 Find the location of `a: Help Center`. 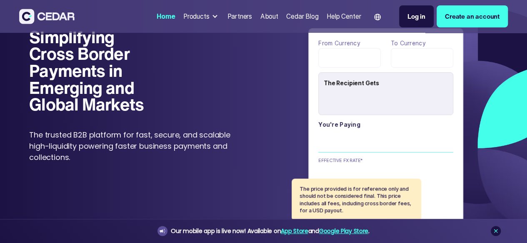

a: Help Center is located at coordinates (343, 16).